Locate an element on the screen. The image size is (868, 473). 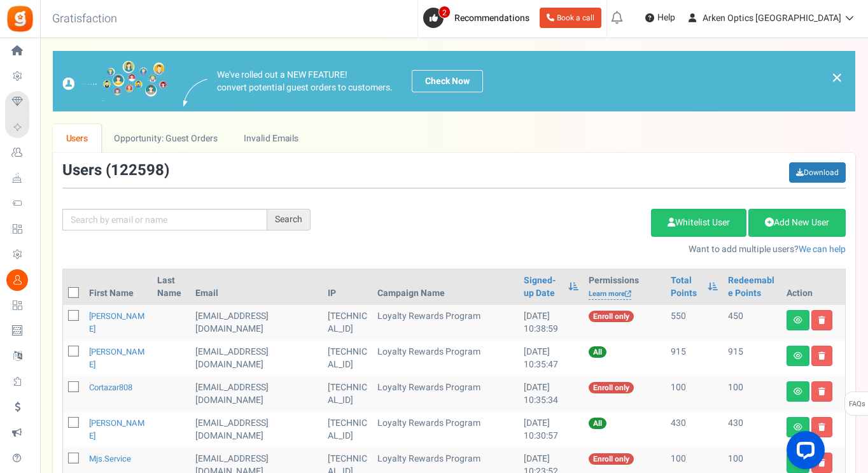
a: Whitelist User is located at coordinates (699, 223).